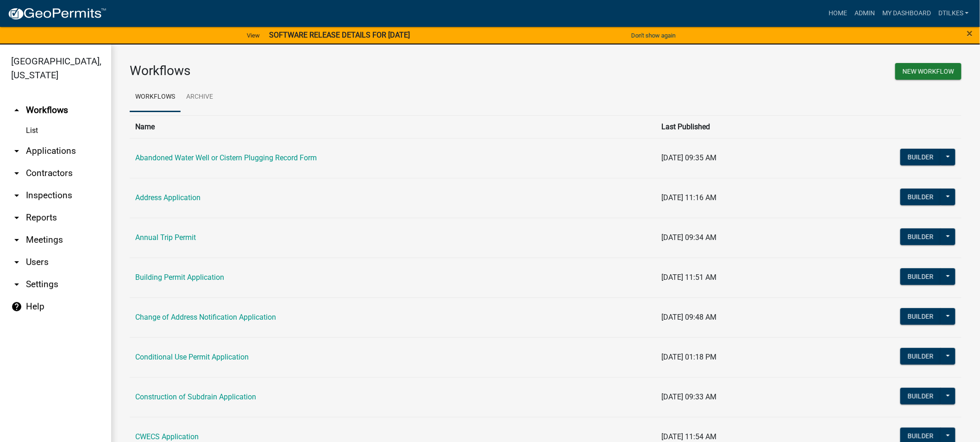 The width and height of the screenshot is (980, 442). I want to click on a: Construction of Subdrain Application, so click(195, 396).